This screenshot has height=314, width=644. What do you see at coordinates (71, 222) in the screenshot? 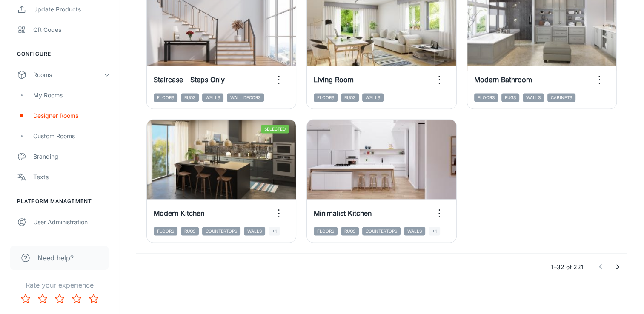
I see `div: User Administration` at bounding box center [71, 222].